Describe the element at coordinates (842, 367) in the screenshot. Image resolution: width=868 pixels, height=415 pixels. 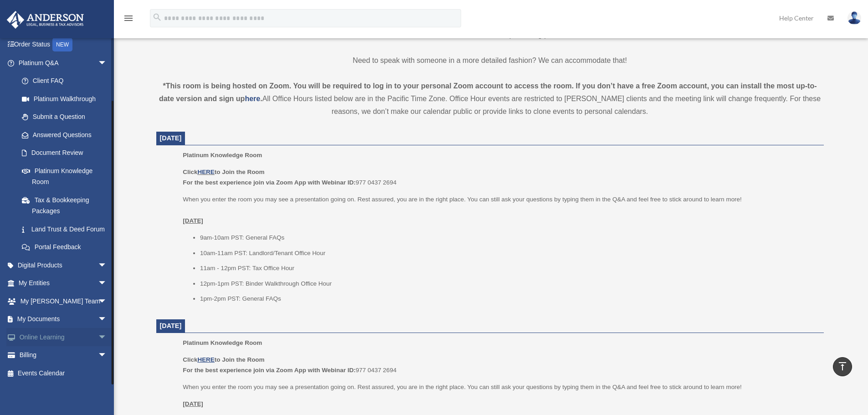
I see `a: vertical_align_top` at that location.